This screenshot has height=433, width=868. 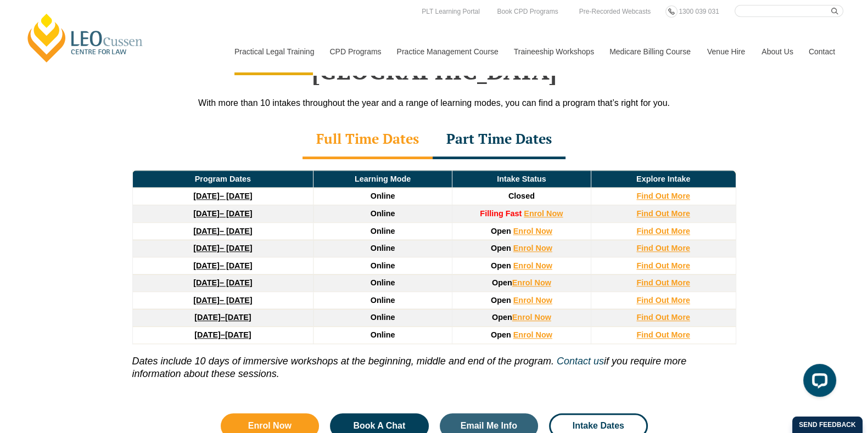 I want to click on a: PLT Learning Portal, so click(x=451, y=11).